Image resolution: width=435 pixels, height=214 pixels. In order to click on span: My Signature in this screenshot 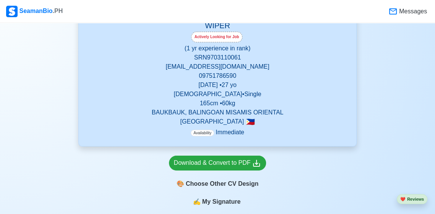, I will do `click(221, 202)`.